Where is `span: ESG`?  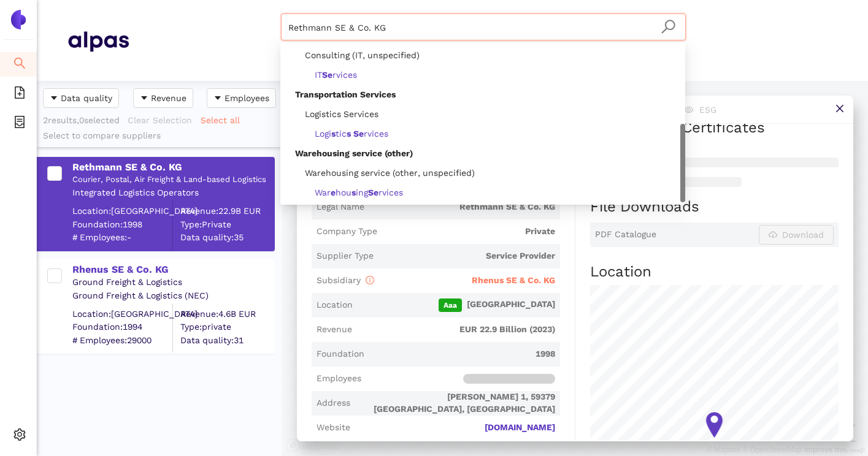
span: ESG is located at coordinates (708, 110).